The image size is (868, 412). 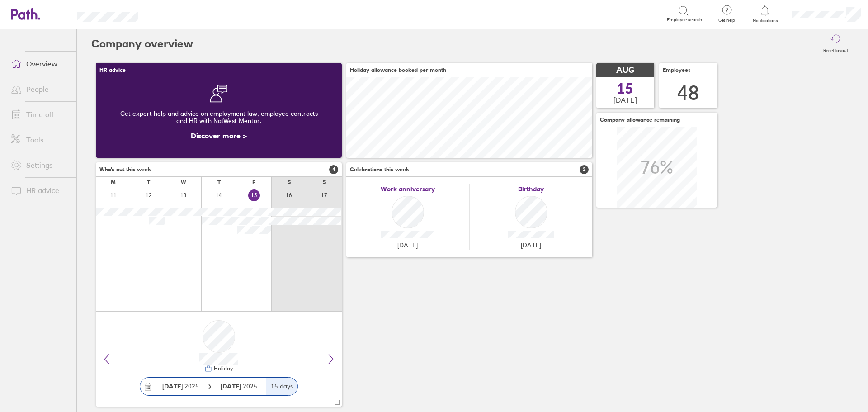 What do you see at coordinates (625, 88) in the screenshot?
I see `span: 15` at bounding box center [625, 88].